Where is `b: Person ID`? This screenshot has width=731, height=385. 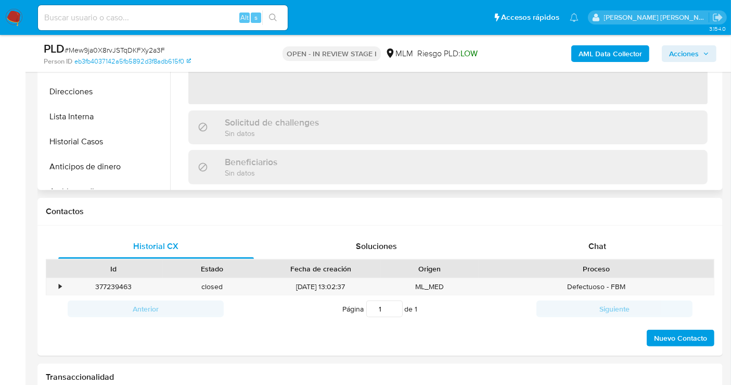
b: Person ID is located at coordinates (58, 61).